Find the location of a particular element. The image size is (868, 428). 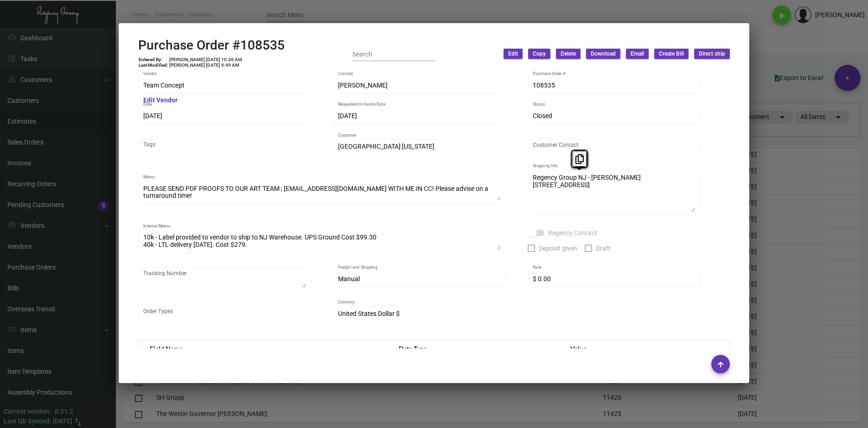

span: Draft is located at coordinates (603, 249).